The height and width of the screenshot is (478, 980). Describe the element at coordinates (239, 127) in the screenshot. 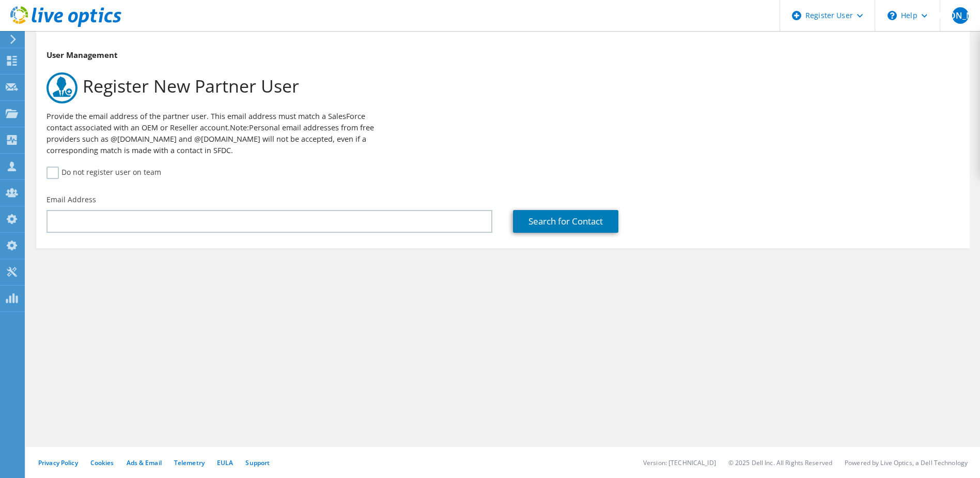

I see `b: Note:` at that location.